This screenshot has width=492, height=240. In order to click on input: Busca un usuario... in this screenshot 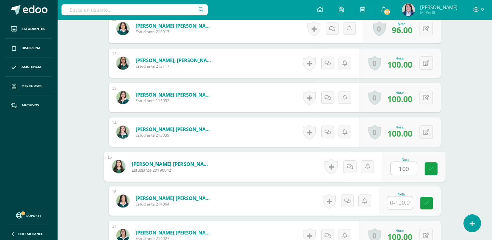, I will do `click(135, 10)`.